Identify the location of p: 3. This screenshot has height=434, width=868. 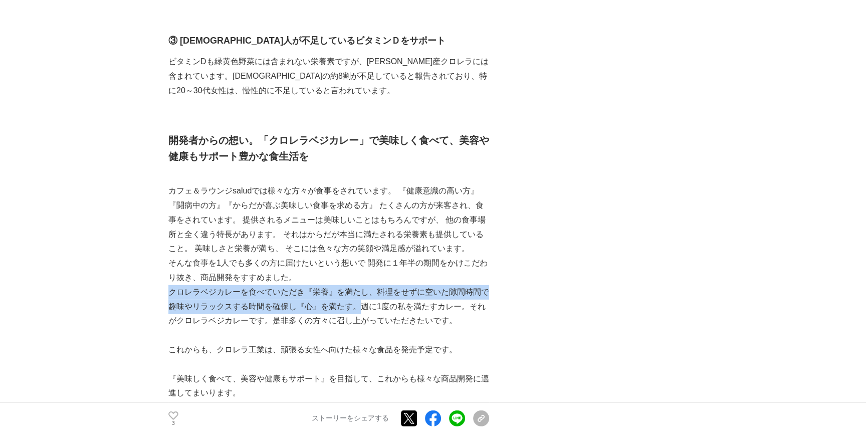
(173, 424).